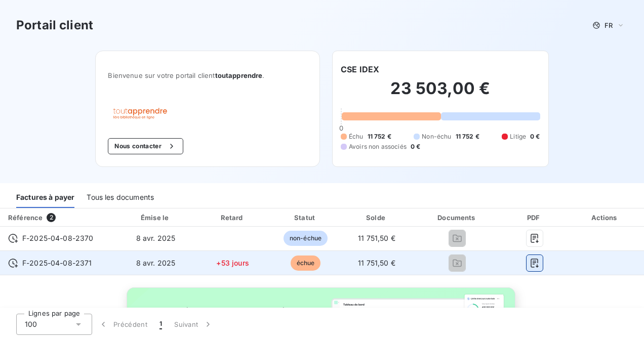  I want to click on button: Nous contacter, so click(145, 146).